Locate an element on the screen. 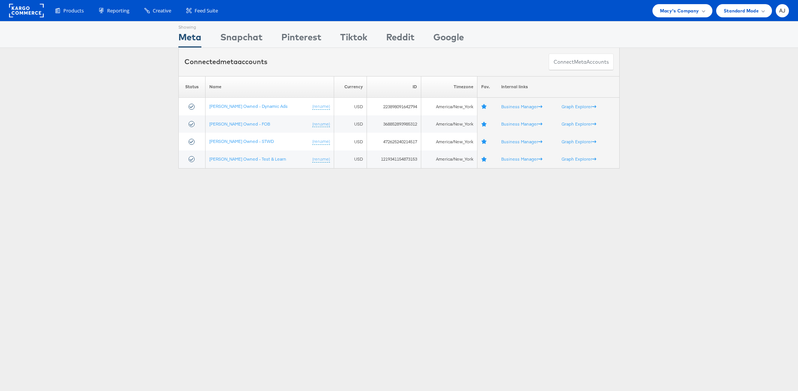 The width and height of the screenshot is (798, 391). div: Google is located at coordinates (449, 39).